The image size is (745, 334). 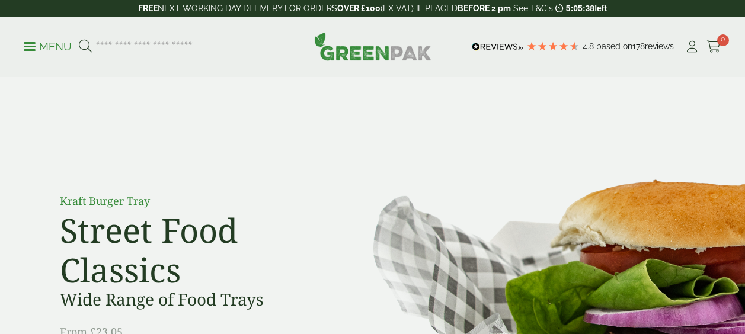 What do you see at coordinates (714, 47) in the screenshot?
I see `a: 0` at bounding box center [714, 47].